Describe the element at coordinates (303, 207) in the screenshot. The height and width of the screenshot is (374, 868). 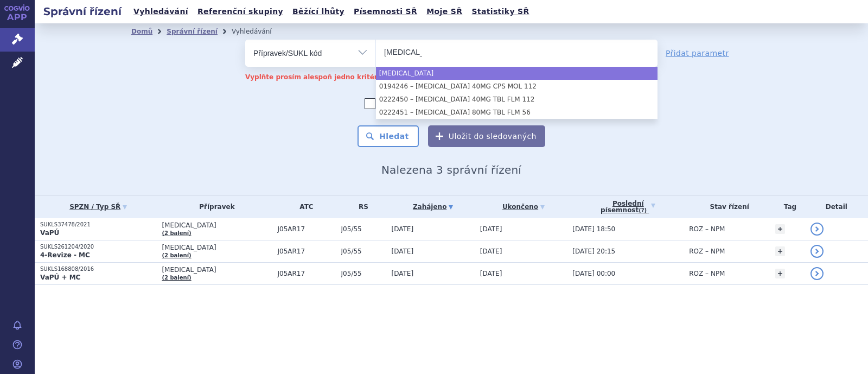
I see `th: ATC` at that location.